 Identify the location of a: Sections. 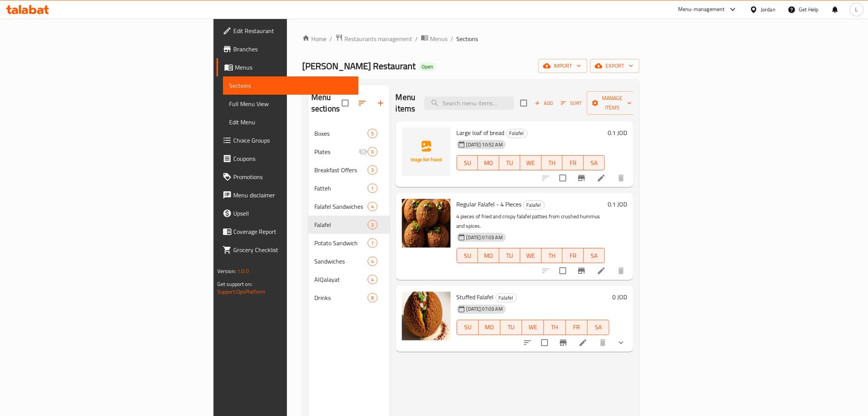
(291, 85).